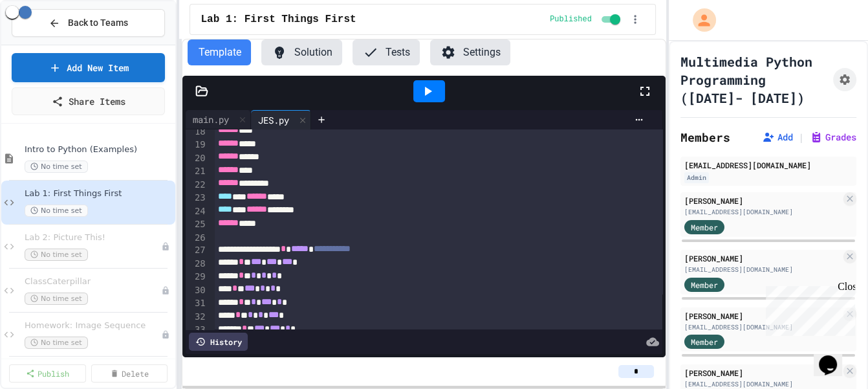 This screenshot has width=868, height=389. What do you see at coordinates (273, 120) in the screenshot?
I see `div: JES.py` at bounding box center [273, 120].